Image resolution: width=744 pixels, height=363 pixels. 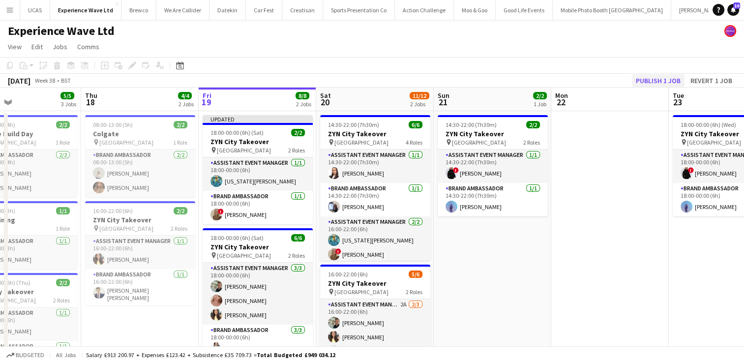 I want to click on span: 10, so click(x=736, y=5).